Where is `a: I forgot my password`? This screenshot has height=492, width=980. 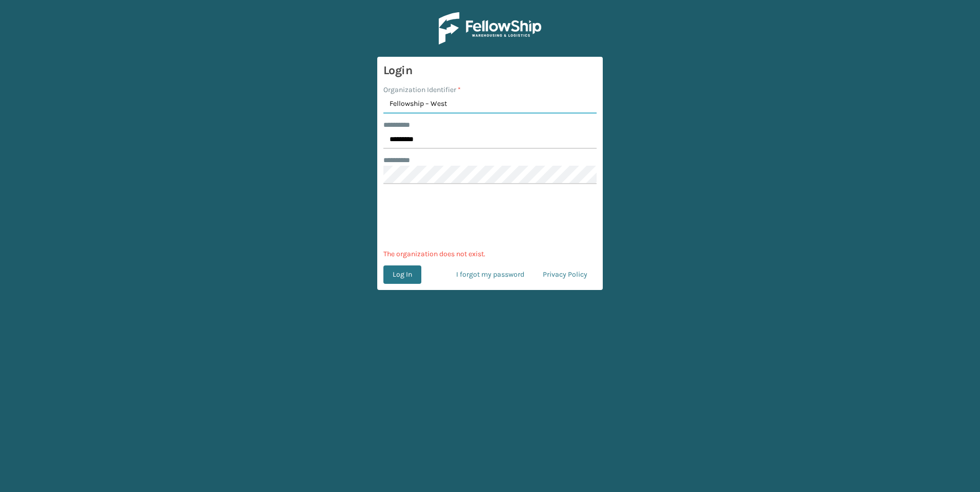
a: I forgot my password is located at coordinates (490, 275).